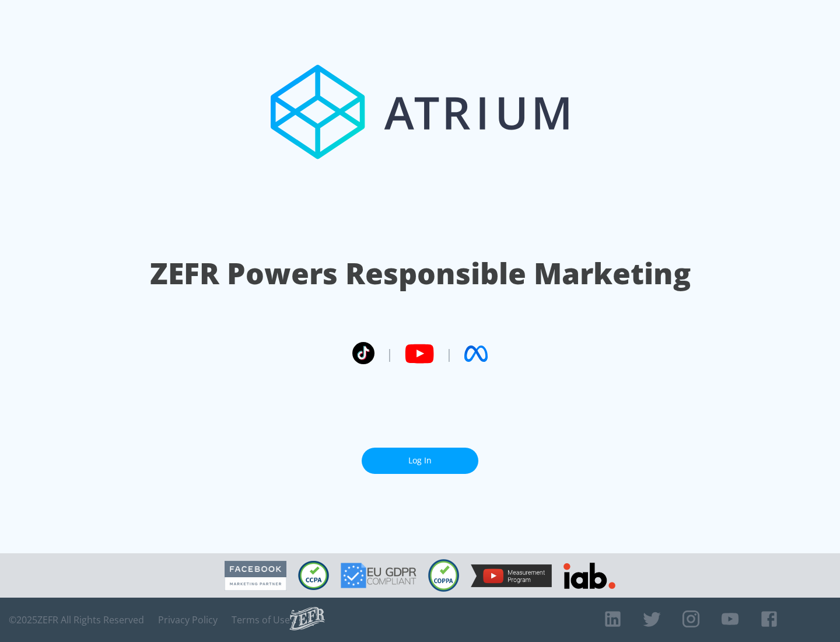 The height and width of the screenshot is (642, 840). I want to click on span: © 2025 ZEFR All Rights Reserved, so click(76, 620).